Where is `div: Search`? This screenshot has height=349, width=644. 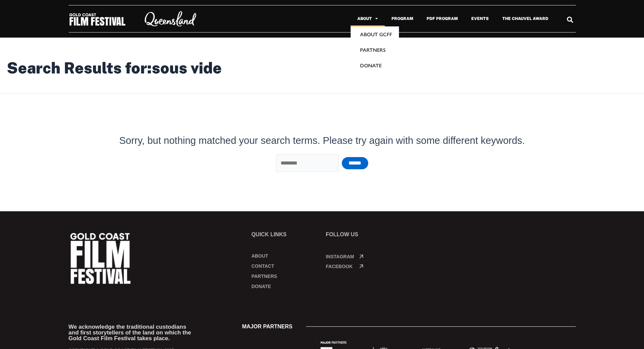
div: Search is located at coordinates (570, 19).